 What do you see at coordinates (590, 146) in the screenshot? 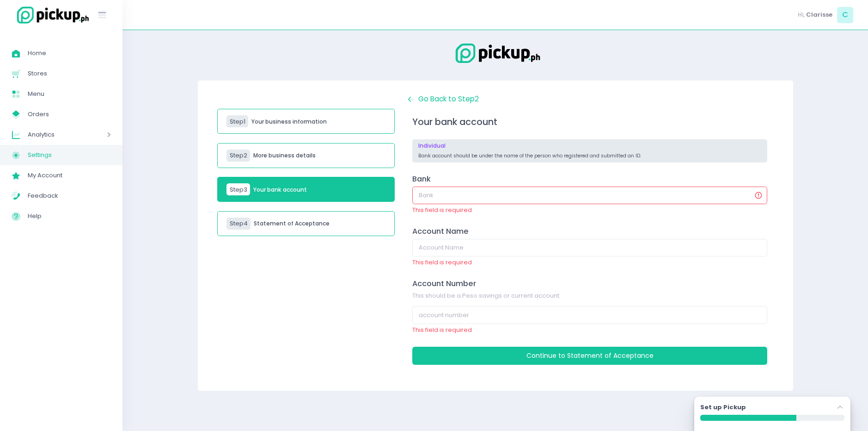
I see `h5: Individual` at bounding box center [590, 146].